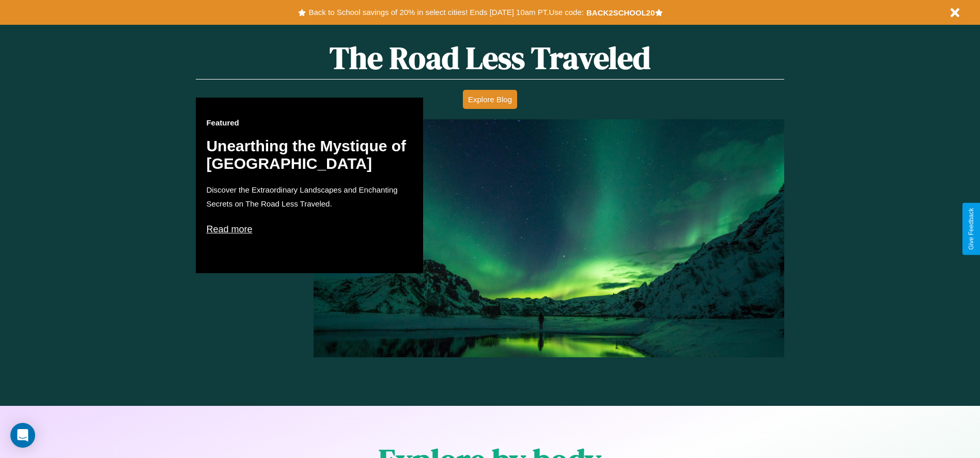  What do you see at coordinates (23, 435) in the screenshot?
I see `div: Open Intercom Messenger` at bounding box center [23, 435].